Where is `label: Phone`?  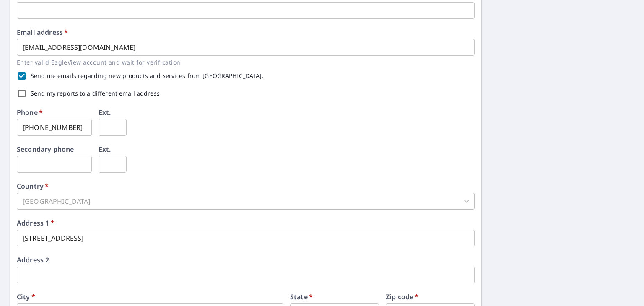 label: Phone is located at coordinates (30, 112).